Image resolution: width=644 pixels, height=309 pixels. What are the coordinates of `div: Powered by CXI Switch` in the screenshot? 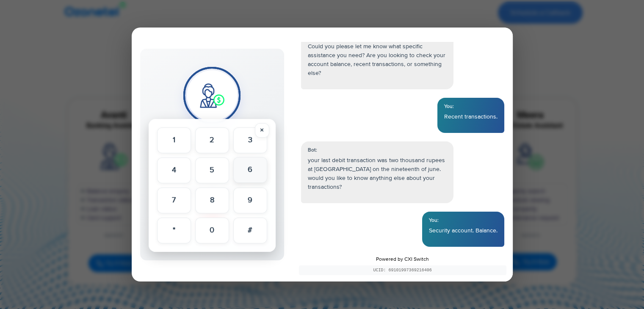 It's located at (402, 266).